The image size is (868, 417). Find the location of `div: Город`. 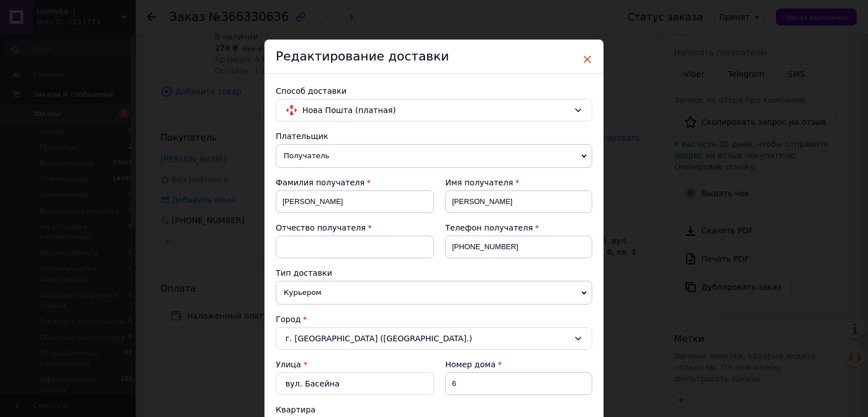

div: Город is located at coordinates (434, 319).